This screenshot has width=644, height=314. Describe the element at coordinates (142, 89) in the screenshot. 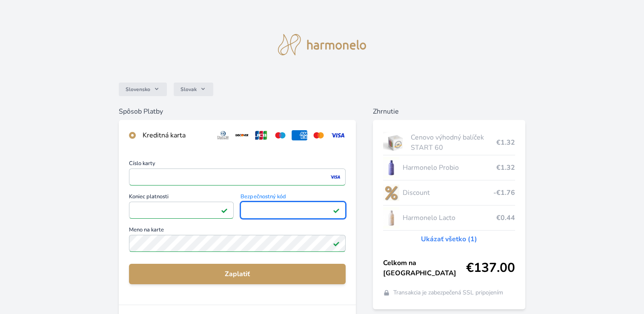

I see `button: Slovensko` at that location.